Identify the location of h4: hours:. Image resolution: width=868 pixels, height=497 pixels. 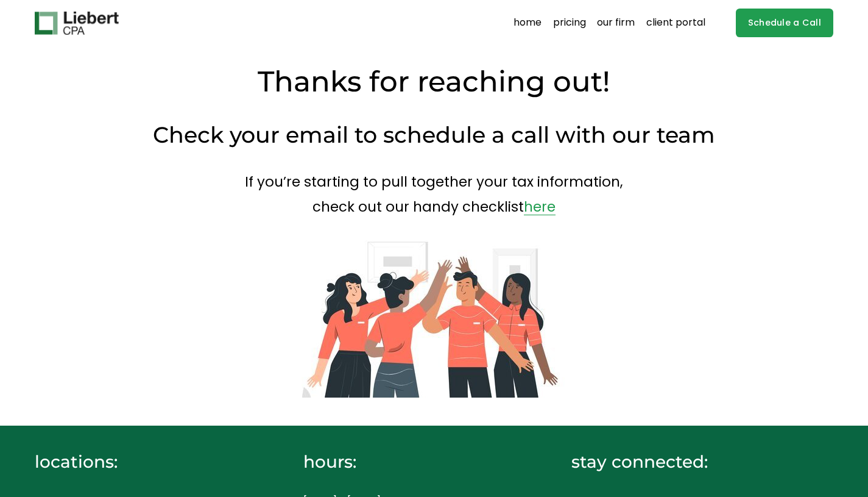
(417, 461).